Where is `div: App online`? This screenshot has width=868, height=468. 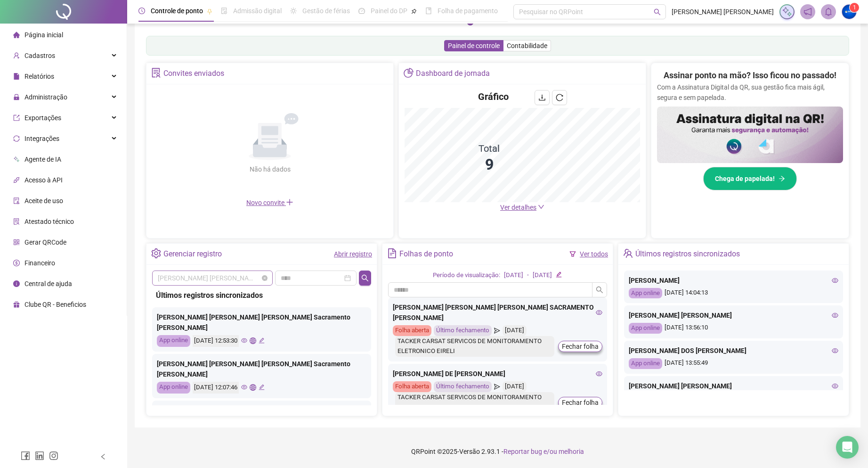 div: App online is located at coordinates (646, 363).